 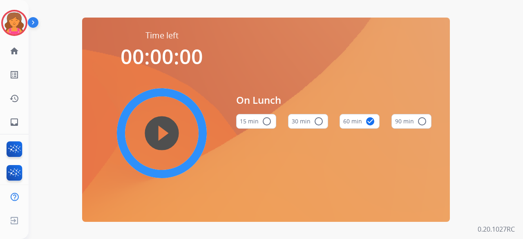 I want to click on button: 15 min, so click(x=256, y=121).